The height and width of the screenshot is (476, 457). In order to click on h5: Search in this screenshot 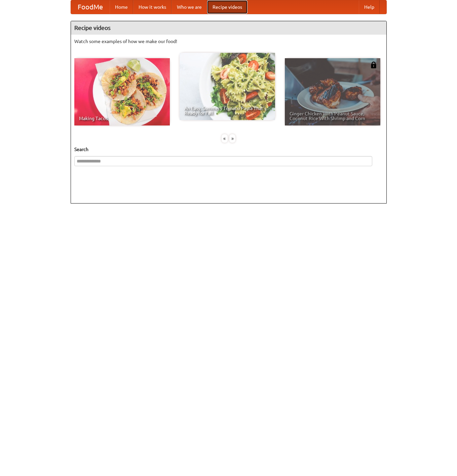, I will do `click(229, 150)`.